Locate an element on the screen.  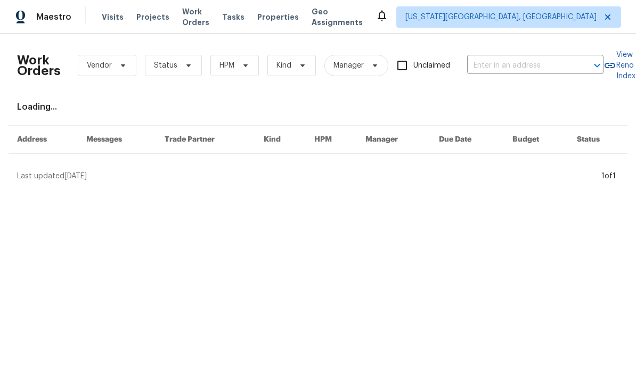
th: Trade Partner is located at coordinates (206, 140).